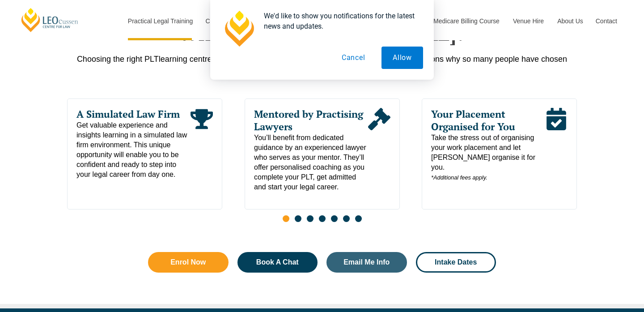 This screenshot has height=312, width=644. What do you see at coordinates (322, 154) in the screenshot?
I see `div: 2 / 7` at bounding box center [322, 154].